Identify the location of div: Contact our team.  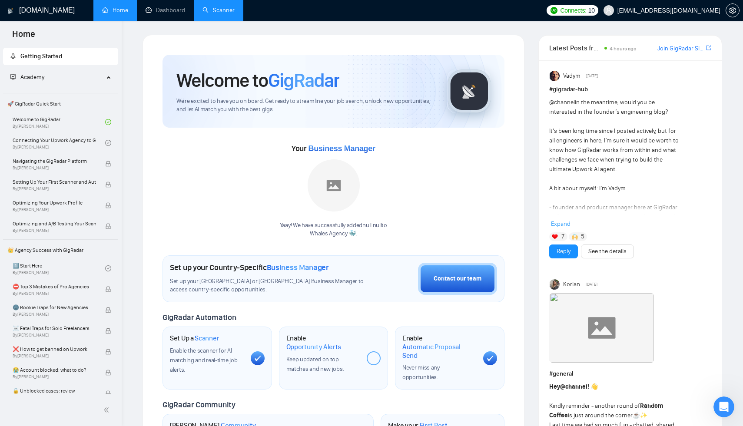
(458, 279).